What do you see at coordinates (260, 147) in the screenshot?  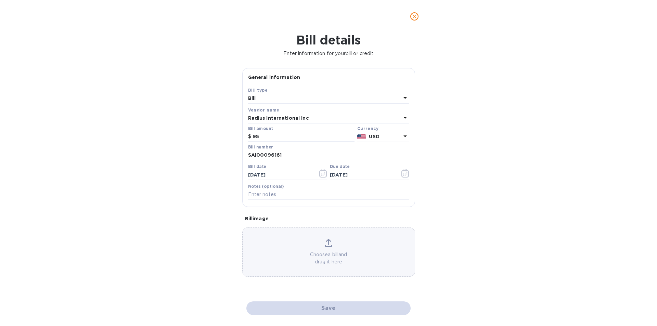 I see `label: Bill number` at bounding box center [260, 147].